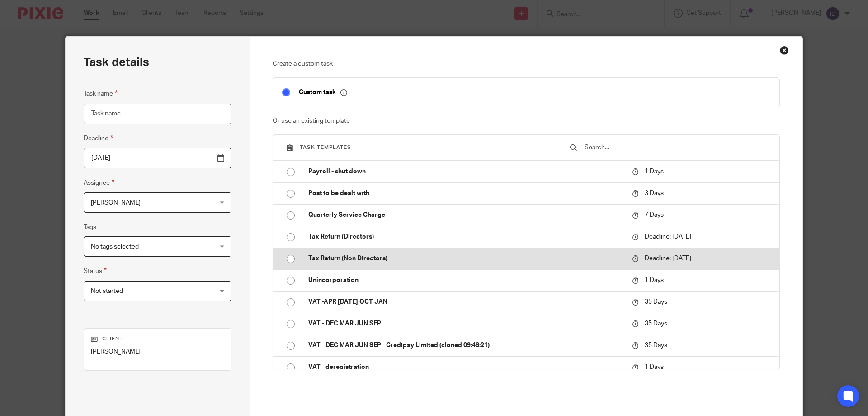 This screenshot has height=416, width=868. What do you see at coordinates (326, 147) in the screenshot?
I see `span: Task templates` at bounding box center [326, 147].